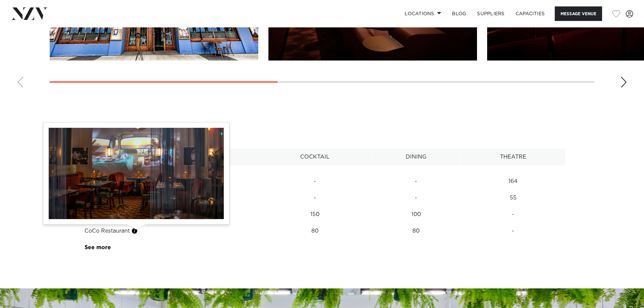 The image size is (644, 308). I want to click on button: Message Venue, so click(578, 13).